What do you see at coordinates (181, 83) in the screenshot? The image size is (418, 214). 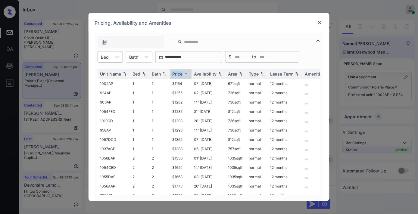 I see `td: $1154` at bounding box center [181, 83].